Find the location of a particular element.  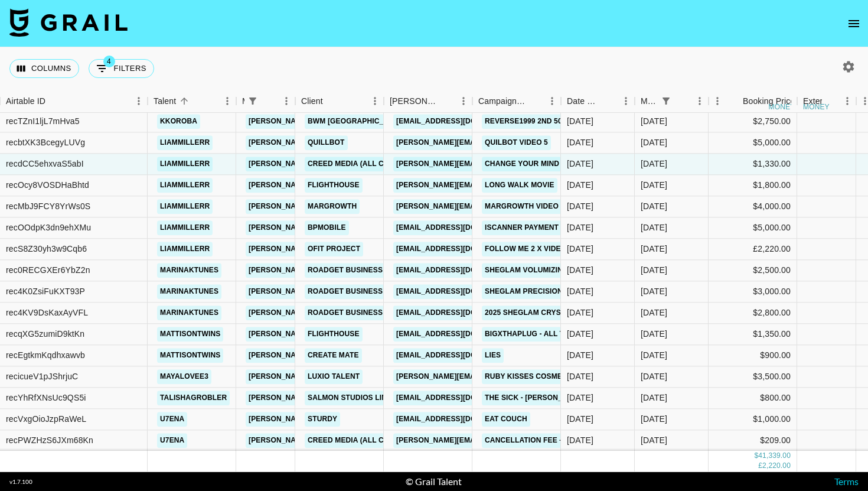

div: recMbJ9FCY8YrWs0S is located at coordinates (48, 207).